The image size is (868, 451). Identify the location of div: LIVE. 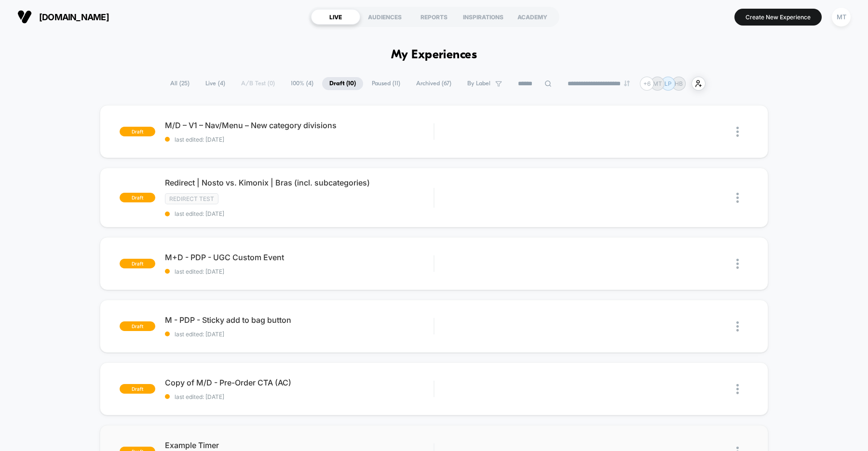
(336, 17).